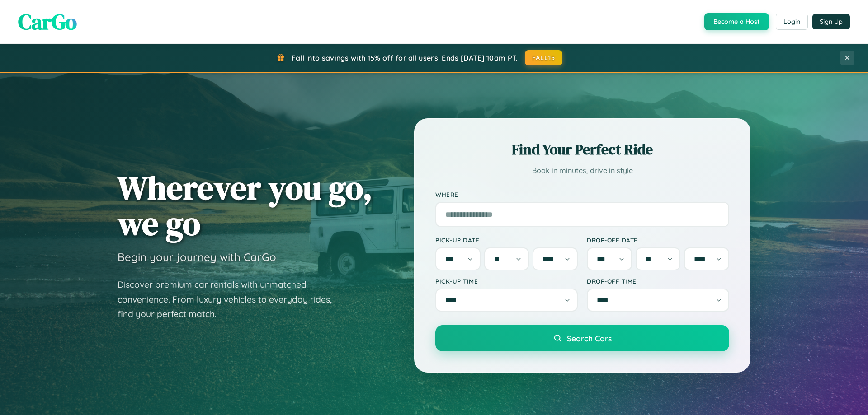  Describe the element at coordinates (507, 240) in the screenshot. I see `label: Pick-up Date` at that location.